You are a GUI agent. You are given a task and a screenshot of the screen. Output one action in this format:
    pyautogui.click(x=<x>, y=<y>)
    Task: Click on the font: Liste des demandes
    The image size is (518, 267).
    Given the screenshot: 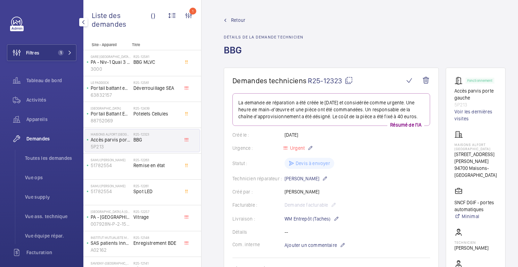 What is the action you would take?
    pyautogui.click(x=109, y=20)
    